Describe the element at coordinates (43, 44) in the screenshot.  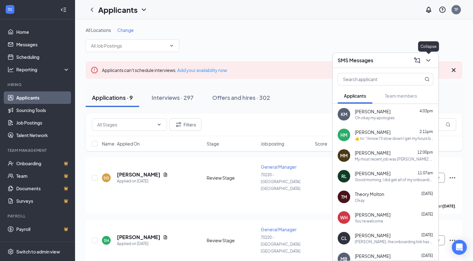
I see `a: Messages` at that location.